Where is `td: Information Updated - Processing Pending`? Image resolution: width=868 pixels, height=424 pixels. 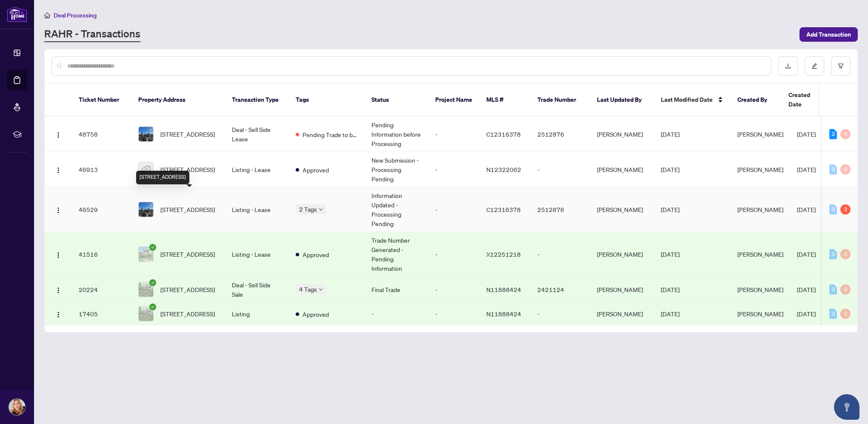 td: Information Updated - Processing Pending is located at coordinates (397, 209).